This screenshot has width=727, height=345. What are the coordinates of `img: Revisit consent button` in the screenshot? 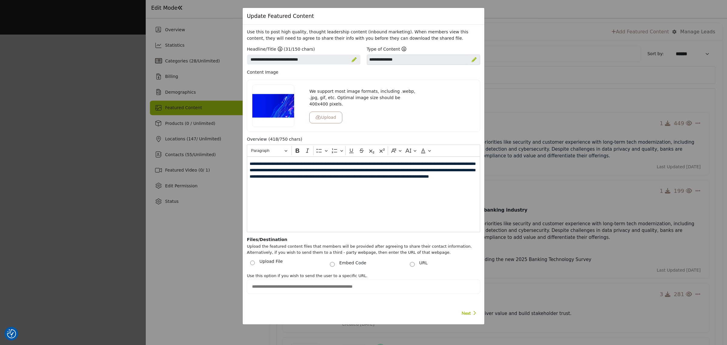 It's located at (12, 333).